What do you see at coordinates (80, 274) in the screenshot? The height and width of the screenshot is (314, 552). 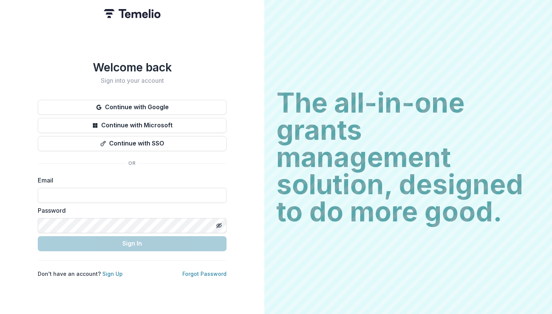 I see `p: Don't have an account?` at bounding box center [80, 274].